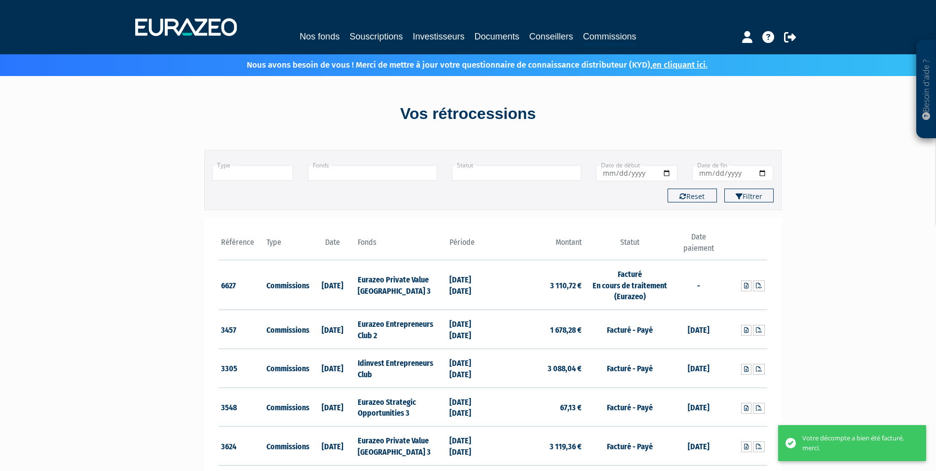 The height and width of the screenshot is (471, 936). What do you see at coordinates (692, 195) in the screenshot?
I see `button: Reset` at bounding box center [692, 195].